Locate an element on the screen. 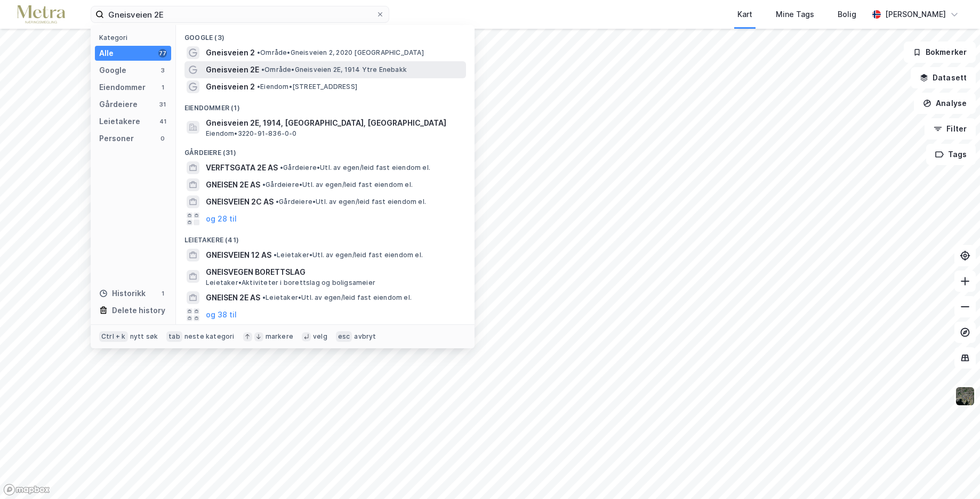 The height and width of the screenshot is (499, 980). div: Historikk (1) is located at coordinates (325, 333).